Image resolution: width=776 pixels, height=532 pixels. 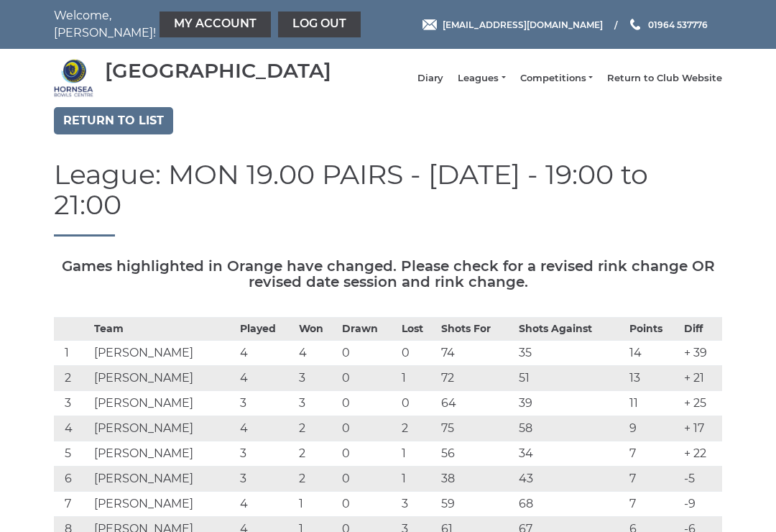 What do you see at coordinates (571, 503) in the screenshot?
I see `td: 68` at bounding box center [571, 503].